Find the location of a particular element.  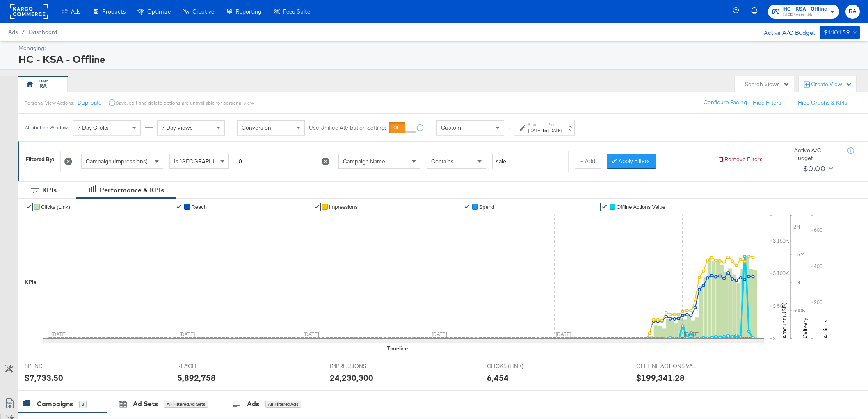

span: NICE / Assembly is located at coordinates (805, 15).